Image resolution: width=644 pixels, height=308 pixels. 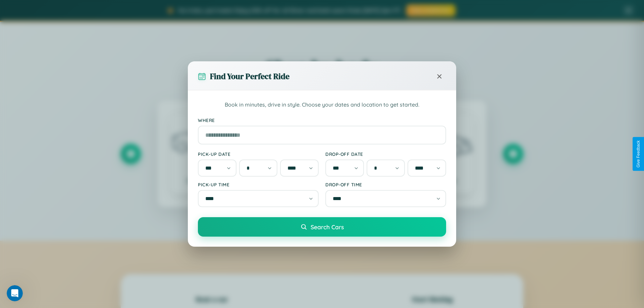 I want to click on h3: Find Your Perfect Ride, so click(x=249, y=76).